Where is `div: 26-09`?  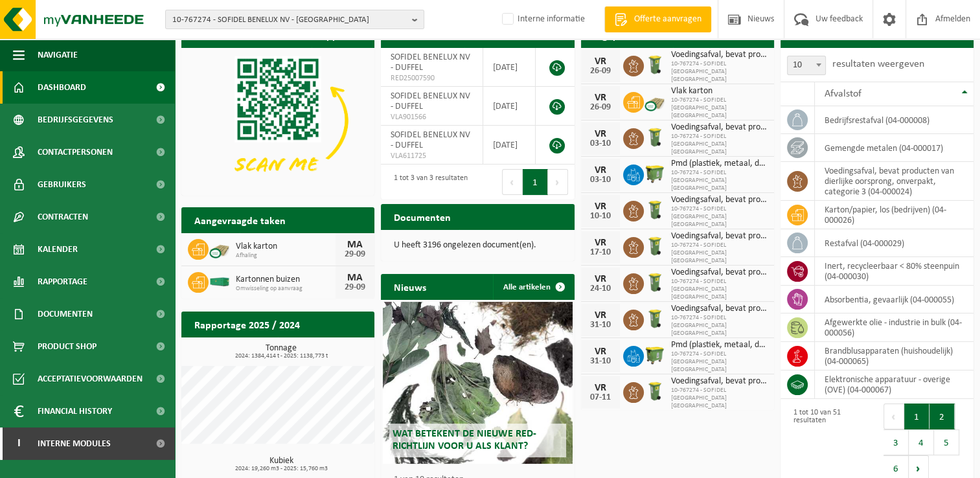 div: 26-09 is located at coordinates (600, 107).